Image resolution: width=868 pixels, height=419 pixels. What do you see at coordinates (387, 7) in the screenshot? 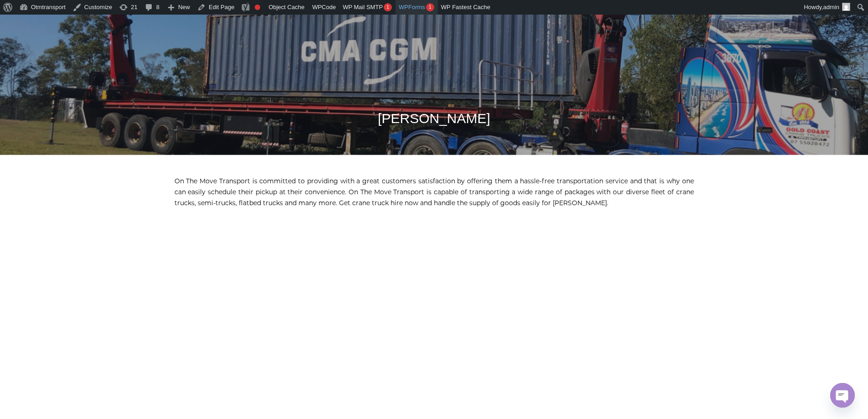
I see `span: 1` at bounding box center [387, 7].